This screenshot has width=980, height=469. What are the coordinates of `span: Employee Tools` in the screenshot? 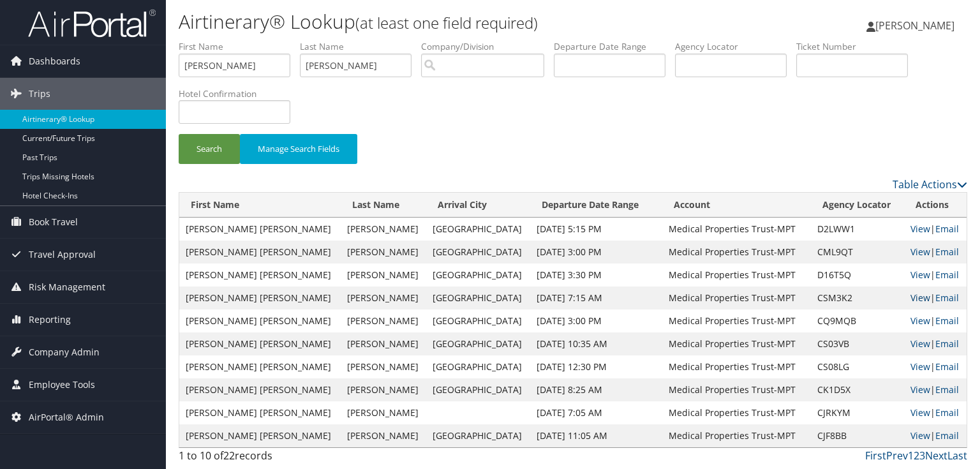 It's located at (62, 385).